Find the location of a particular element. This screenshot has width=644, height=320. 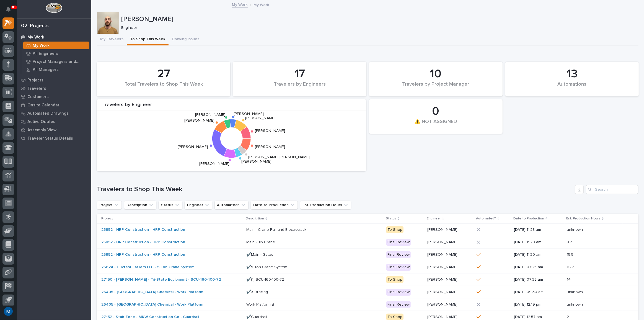

p: Status is located at coordinates (391, 219).